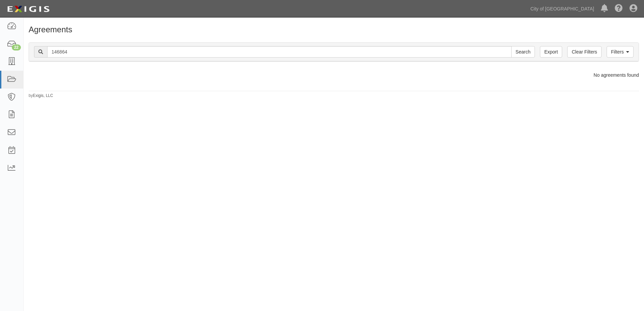  Describe the element at coordinates (28, 9) in the screenshot. I see `img: logo-5460c22ac91f19d4615b14bd174203de0afe785f0fc80cf4dbbc73dc1793850b.png` at that location.